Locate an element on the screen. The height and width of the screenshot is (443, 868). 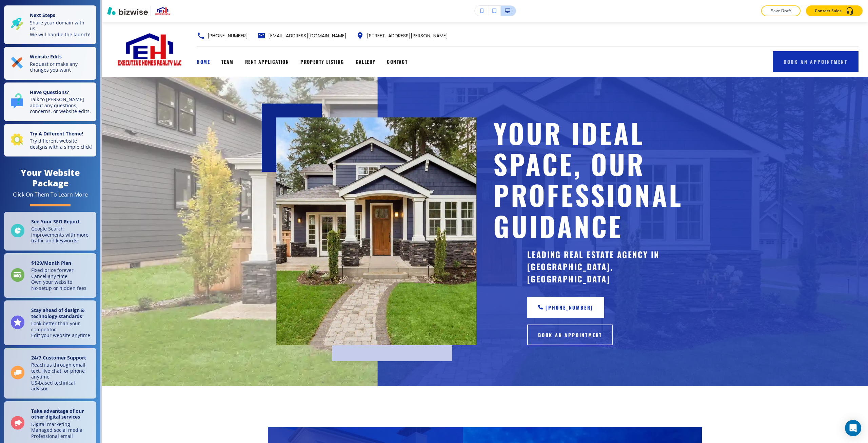
p: Google Search improvements with more traffic and keywords is located at coordinates (61, 235).